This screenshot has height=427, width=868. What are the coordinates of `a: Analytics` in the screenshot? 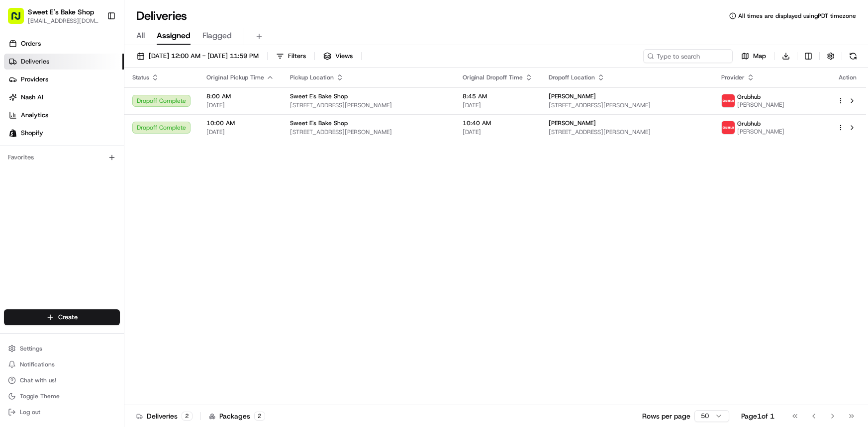 It's located at (63, 115).